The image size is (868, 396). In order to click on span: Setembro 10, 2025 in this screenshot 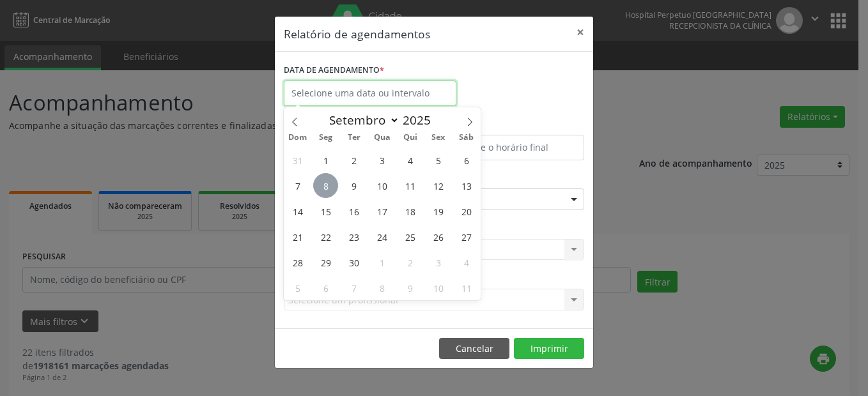, I will do `click(382, 185)`.